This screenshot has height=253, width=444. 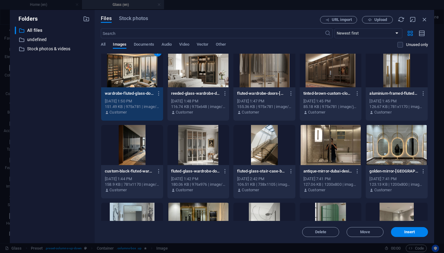 I want to click on button: Move, so click(x=365, y=232).